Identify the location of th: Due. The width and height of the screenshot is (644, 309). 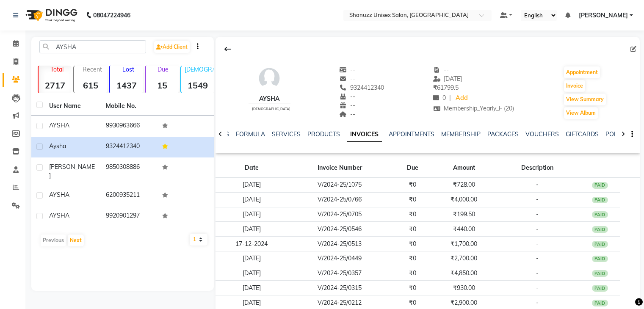
(413, 168).